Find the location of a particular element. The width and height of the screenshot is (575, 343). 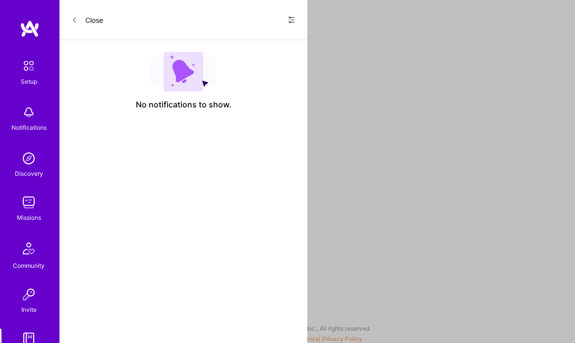

span: No notifications to show. is located at coordinates (183, 105).